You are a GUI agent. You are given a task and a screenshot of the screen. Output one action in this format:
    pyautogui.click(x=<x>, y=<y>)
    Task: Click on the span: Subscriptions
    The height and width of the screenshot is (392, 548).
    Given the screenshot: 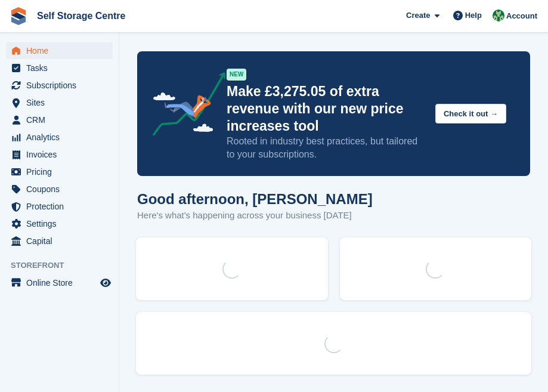 What is the action you would take?
    pyautogui.click(x=62, y=86)
    